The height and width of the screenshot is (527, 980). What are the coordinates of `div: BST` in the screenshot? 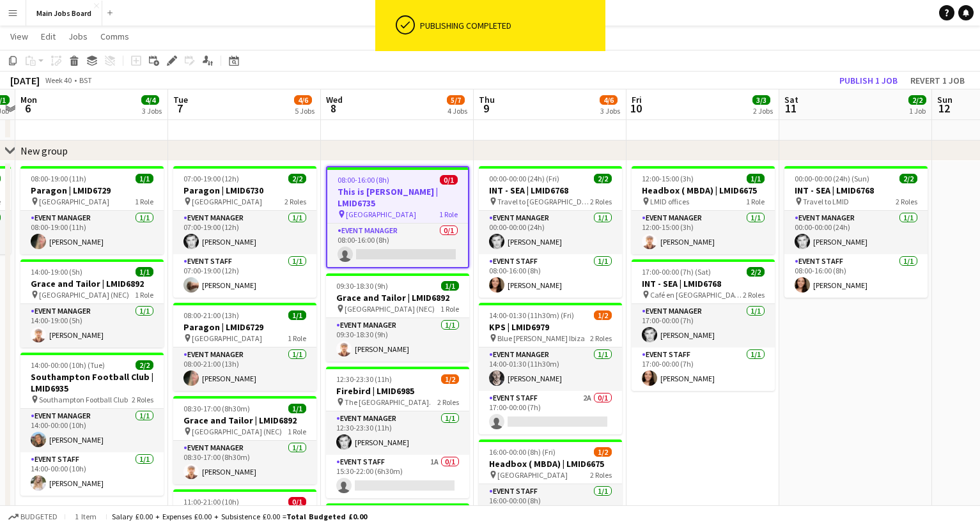 It's located at (86, 80).